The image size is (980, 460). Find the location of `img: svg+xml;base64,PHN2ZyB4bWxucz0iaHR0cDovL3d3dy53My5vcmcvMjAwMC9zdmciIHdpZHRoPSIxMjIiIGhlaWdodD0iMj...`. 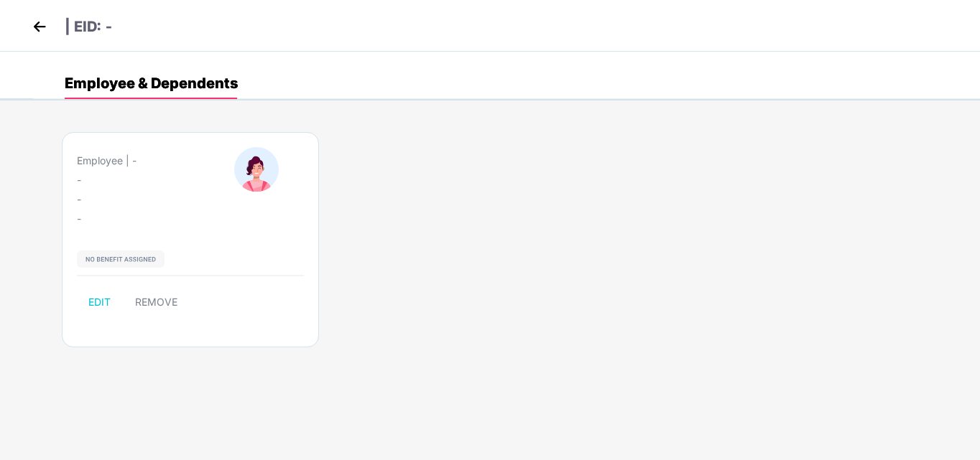

img: svg+xml;base64,PHN2ZyB4bWxucz0iaHR0cDovL3d3dy53My5vcmcvMjAwMC9zdmciIHdpZHRoPSIxMjIiIGhlaWdodD0iMj... is located at coordinates (120, 259).